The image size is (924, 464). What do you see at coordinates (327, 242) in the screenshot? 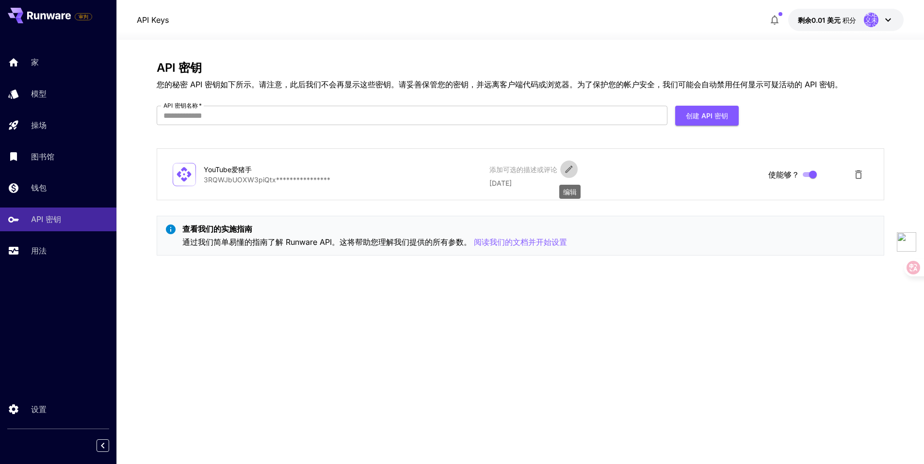
I see `font: 通过我们简单易懂的指南了解 Runware API。这将帮助您理解我们提供的所有参数。` at bounding box center [327, 242].